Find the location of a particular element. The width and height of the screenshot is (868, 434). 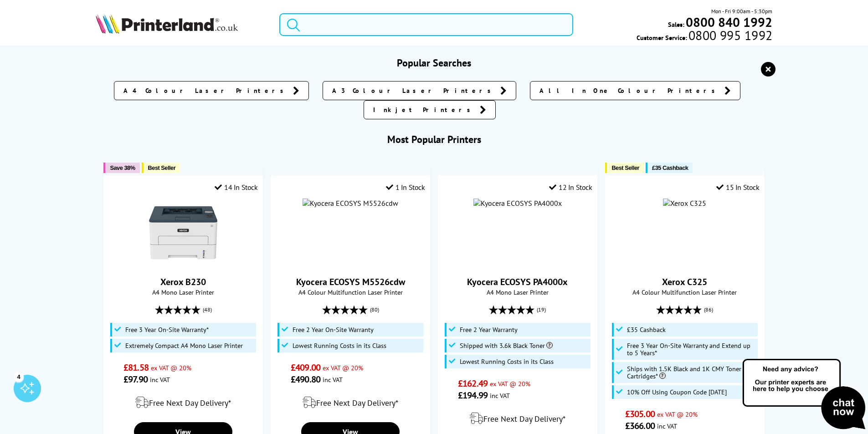

div: 15 In Stock is located at coordinates (738, 187).